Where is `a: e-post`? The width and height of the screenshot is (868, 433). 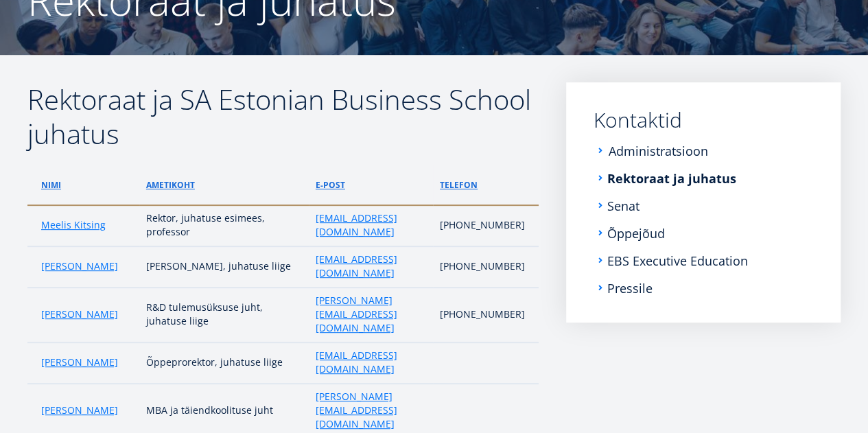 a: e-post is located at coordinates (330, 185).